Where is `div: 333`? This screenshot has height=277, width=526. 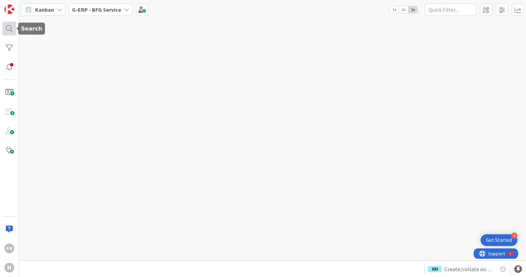 div: 333 is located at coordinates (435, 269).